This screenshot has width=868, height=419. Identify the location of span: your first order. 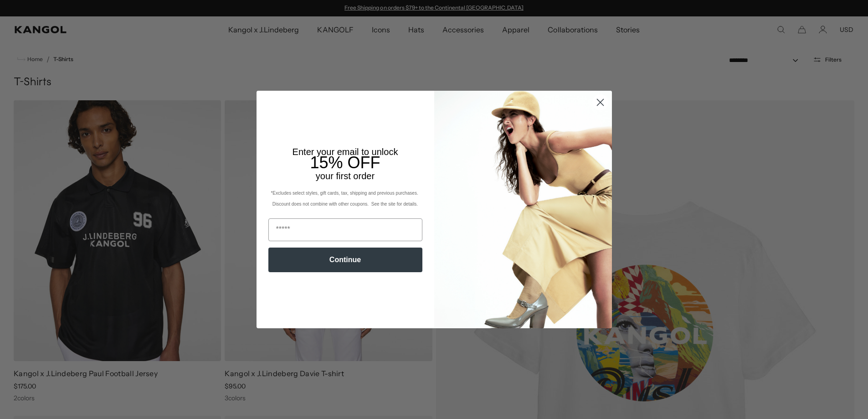
(345, 176).